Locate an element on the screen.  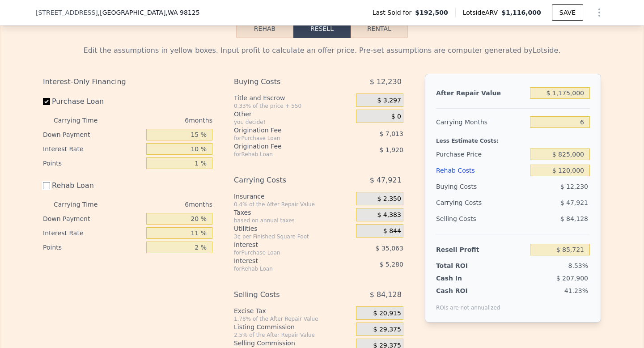
span: , WA 98125 is located at coordinates (182, 13).